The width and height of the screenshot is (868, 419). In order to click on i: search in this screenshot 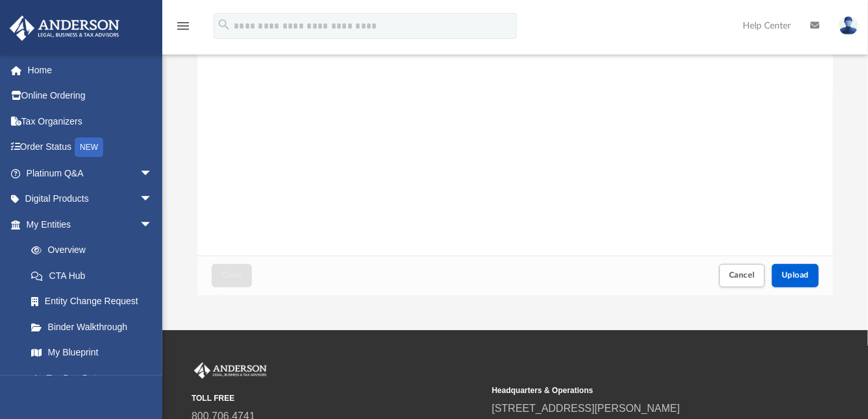, I will do `click(224, 25)`.